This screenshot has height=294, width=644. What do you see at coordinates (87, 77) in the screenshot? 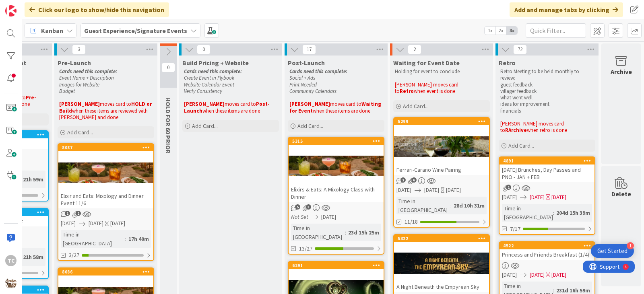
I see `em: Event Name + Description` at bounding box center [87, 77].